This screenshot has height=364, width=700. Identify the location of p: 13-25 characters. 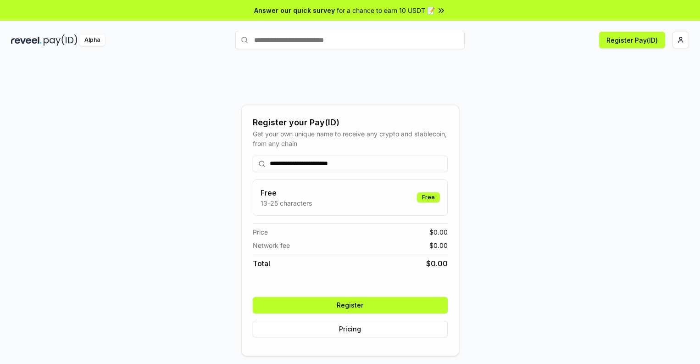
(286, 203).